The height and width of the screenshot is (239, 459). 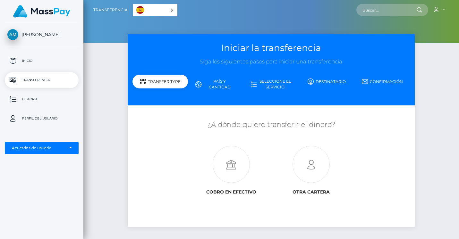 I want to click on h6: Cobro en efectivo, so click(x=231, y=192).